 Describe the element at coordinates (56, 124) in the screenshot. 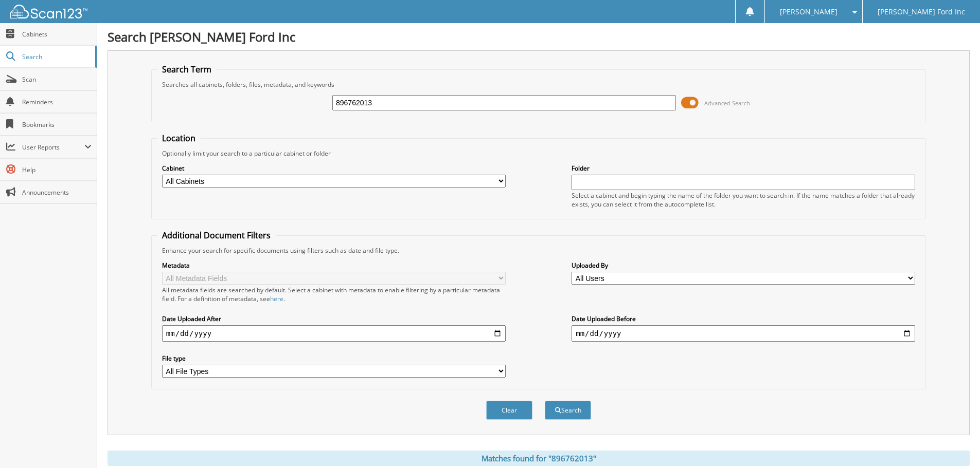

I see `span: Bookmarks` at that location.